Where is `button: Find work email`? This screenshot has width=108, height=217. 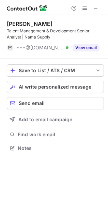 button: Find work email is located at coordinates (55, 135).